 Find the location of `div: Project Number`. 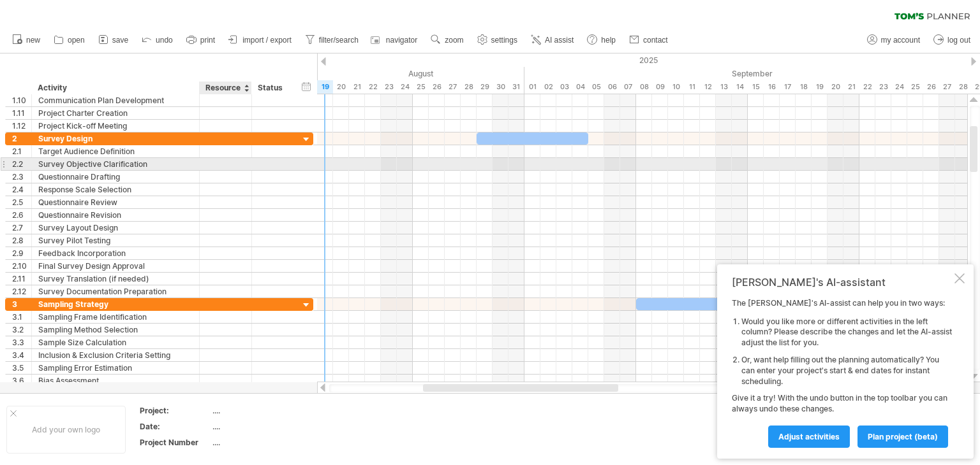

div: Project Number is located at coordinates (175, 442).